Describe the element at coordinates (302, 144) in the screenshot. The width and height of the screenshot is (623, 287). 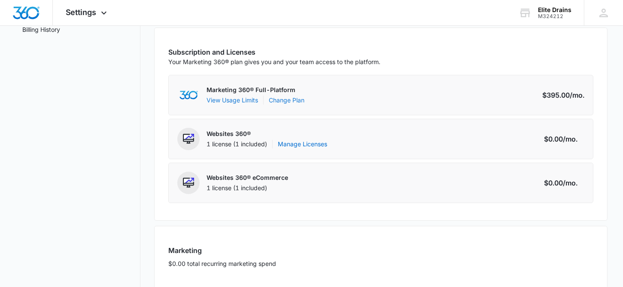
I see `a: Manage Licenses` at that location.